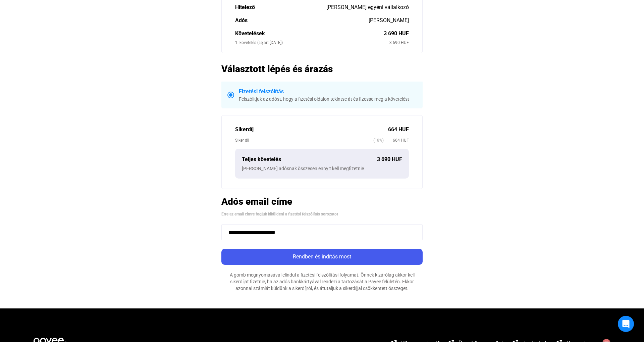 The width and height of the screenshot is (644, 342). I want to click on div: Felszólítjuk az adóst, hogy a fizetési oldalon tekintse át és fizesse meg a követelést, so click(327, 99).